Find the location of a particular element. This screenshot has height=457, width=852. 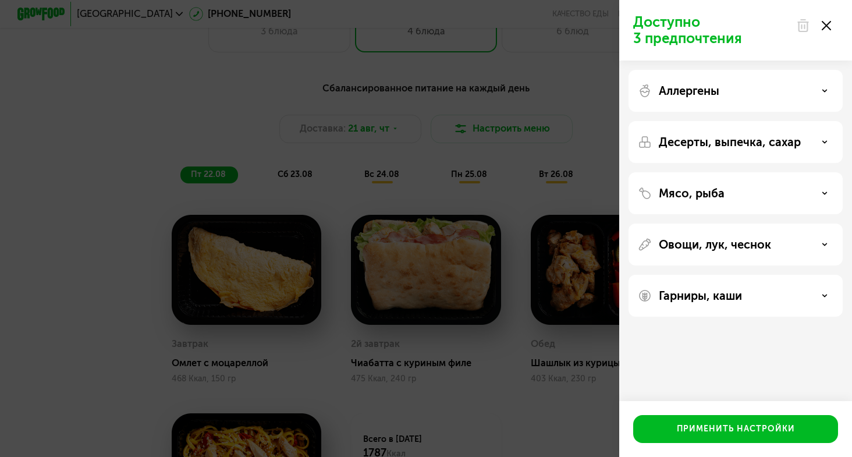

p: Десерты, выпечка, сахар is located at coordinates (730, 142).